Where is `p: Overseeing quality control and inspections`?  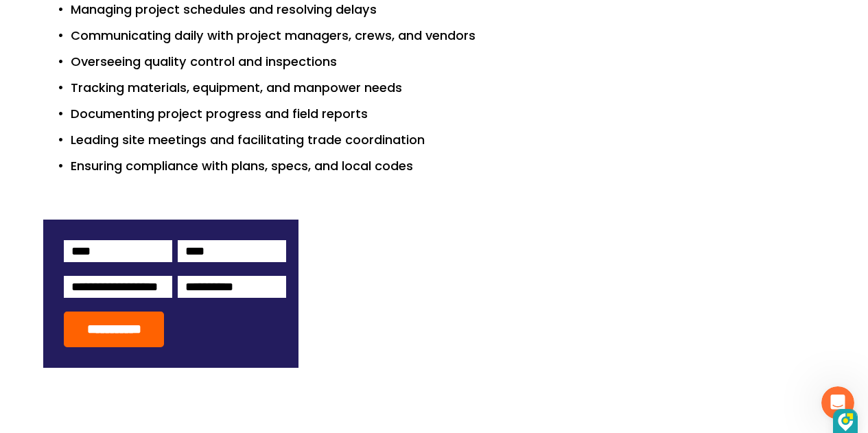
p: Overseeing quality control and inspections is located at coordinates (447, 62).